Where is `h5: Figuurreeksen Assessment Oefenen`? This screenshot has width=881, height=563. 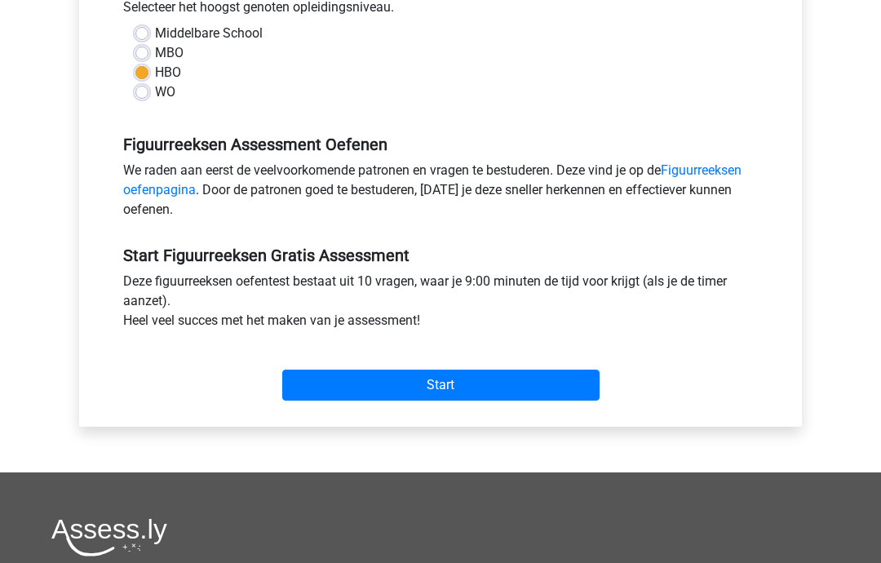 h5: Figuurreeksen Assessment Oefenen is located at coordinates (440, 144).